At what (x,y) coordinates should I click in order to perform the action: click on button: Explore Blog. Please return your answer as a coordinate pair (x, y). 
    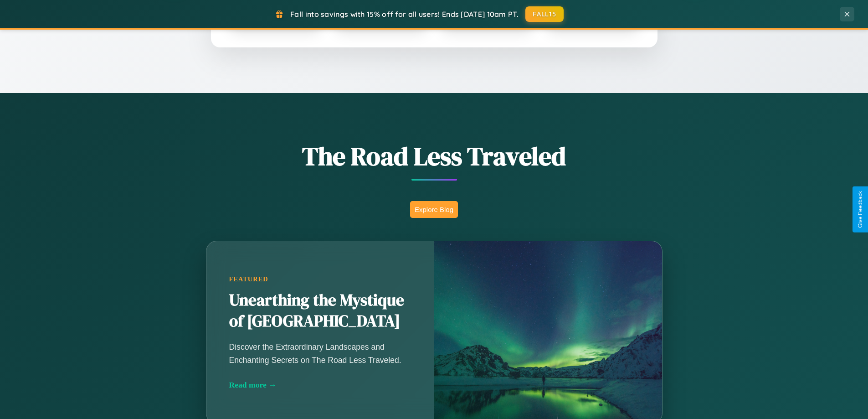
    Looking at the image, I should click on (434, 210).